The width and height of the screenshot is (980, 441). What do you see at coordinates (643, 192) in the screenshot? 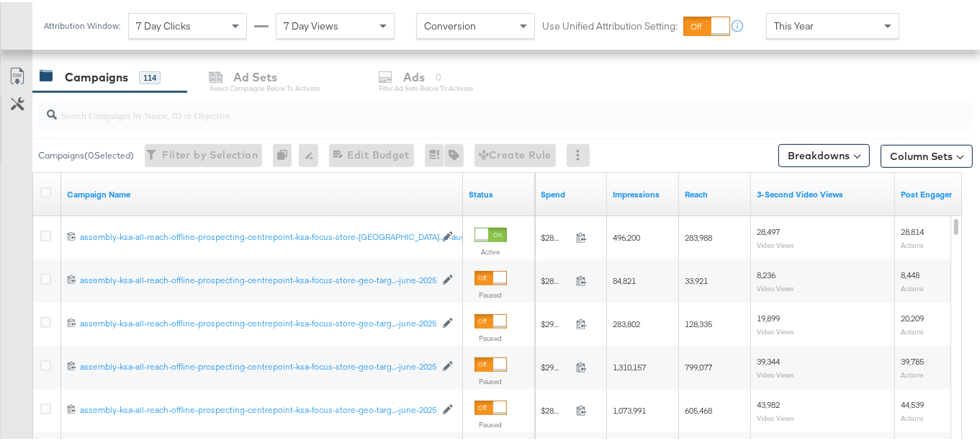
I see `a: The number of times your ad was served. On mobile apps an ad is counted as served the first time ...` at bounding box center [643, 192].